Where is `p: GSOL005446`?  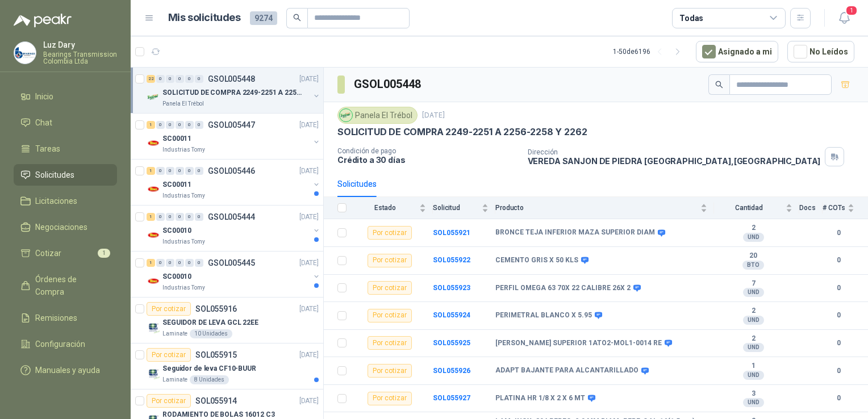
p: GSOL005446 is located at coordinates (231, 171).